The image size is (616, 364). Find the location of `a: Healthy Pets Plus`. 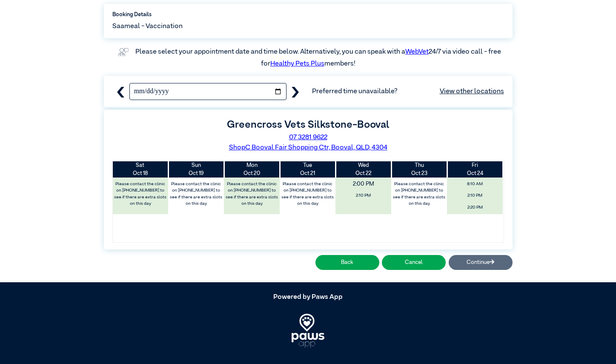

a: Healthy Pets Plus is located at coordinates (297, 64).